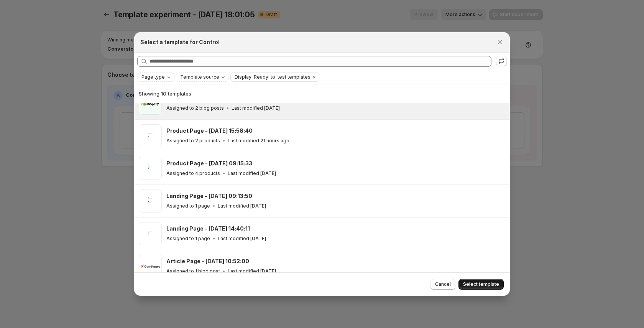  Describe the element at coordinates (180, 42) in the screenshot. I see `h2: Select a template for Control` at that location.